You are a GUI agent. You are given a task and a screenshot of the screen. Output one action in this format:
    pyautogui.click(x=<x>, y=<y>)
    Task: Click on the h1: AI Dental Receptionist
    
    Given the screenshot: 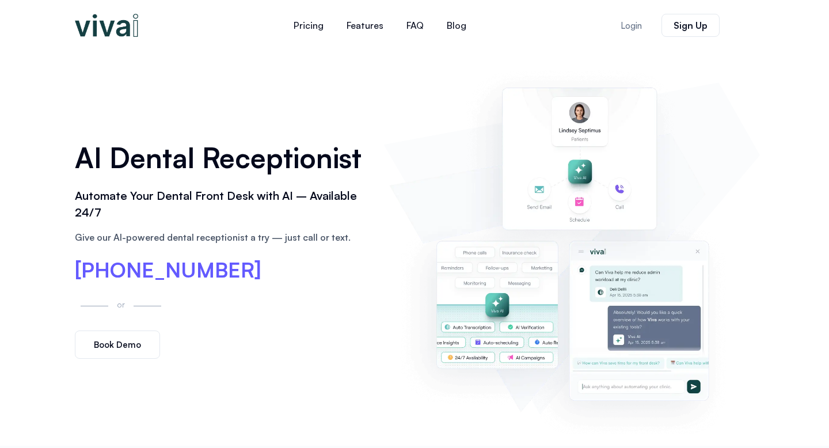 What is the action you would take?
    pyautogui.click(x=223, y=158)
    